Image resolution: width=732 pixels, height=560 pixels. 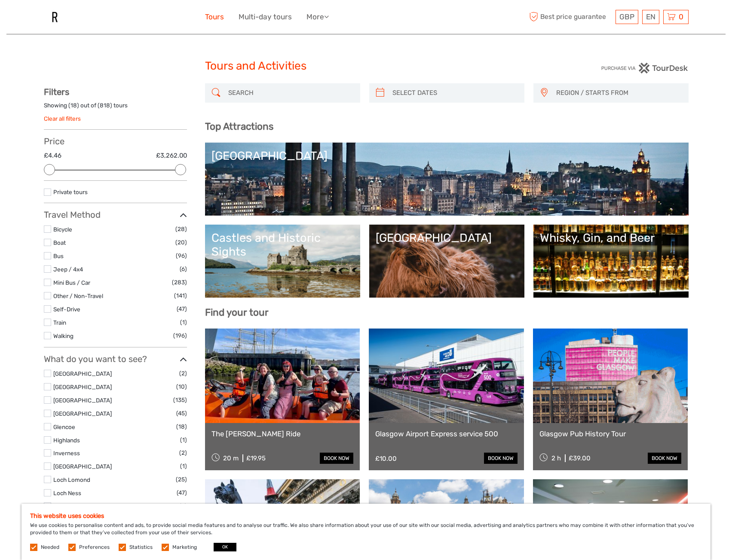 I want to click on label: £4.46, so click(x=53, y=156).